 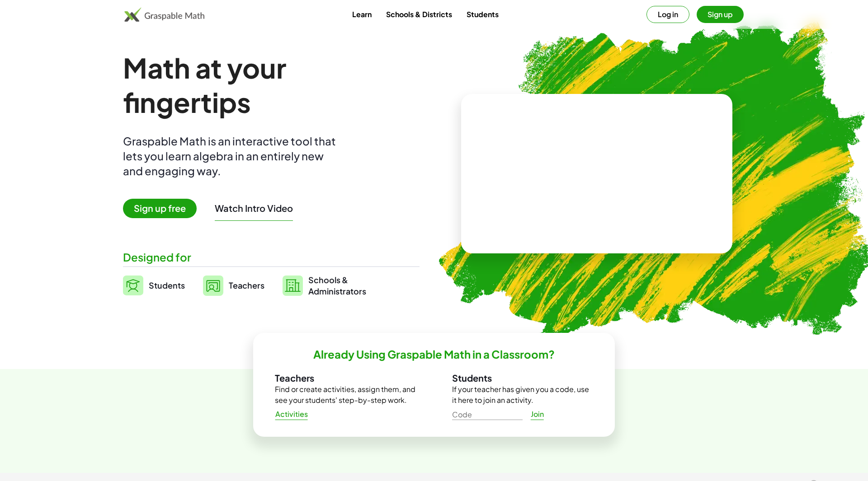 I want to click on div: Graspable Math is an interactive tool that lets you learn algebra in an entirely new and engaging..., so click(x=232, y=156).